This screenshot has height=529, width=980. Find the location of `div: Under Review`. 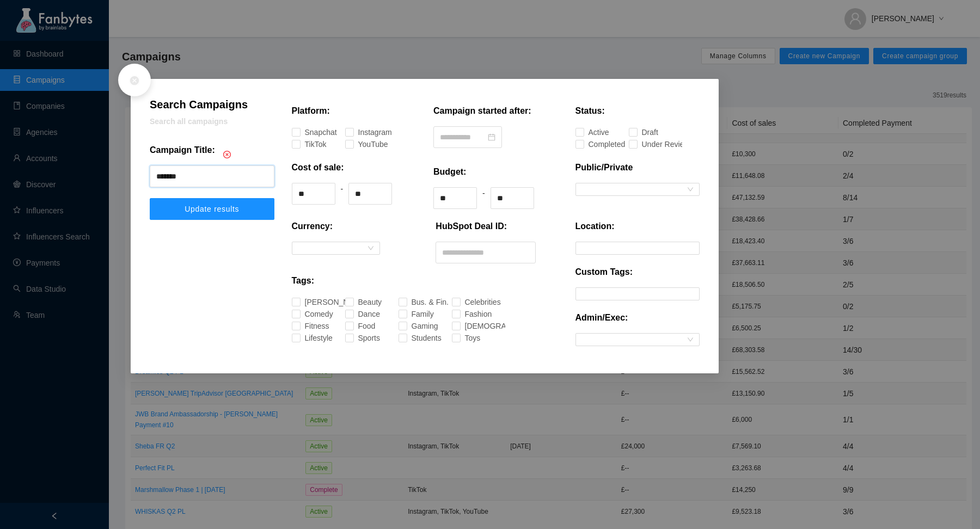

div: Under Review is located at coordinates (650, 145).